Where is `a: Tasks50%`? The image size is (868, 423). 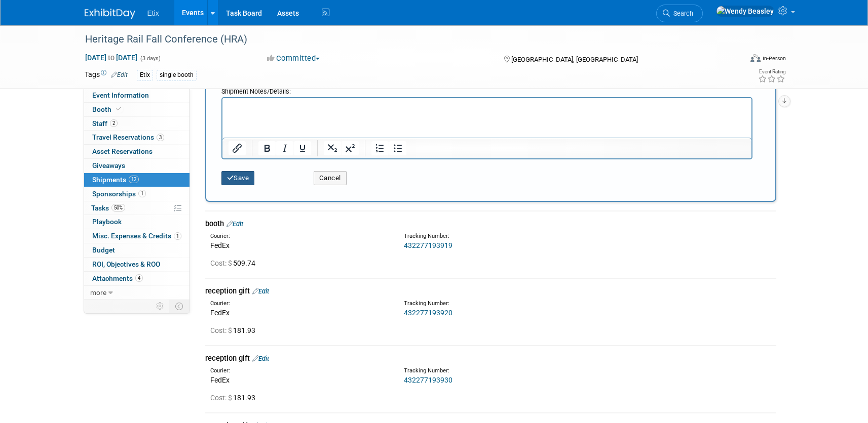
a: Tasks50% is located at coordinates (137, 208).